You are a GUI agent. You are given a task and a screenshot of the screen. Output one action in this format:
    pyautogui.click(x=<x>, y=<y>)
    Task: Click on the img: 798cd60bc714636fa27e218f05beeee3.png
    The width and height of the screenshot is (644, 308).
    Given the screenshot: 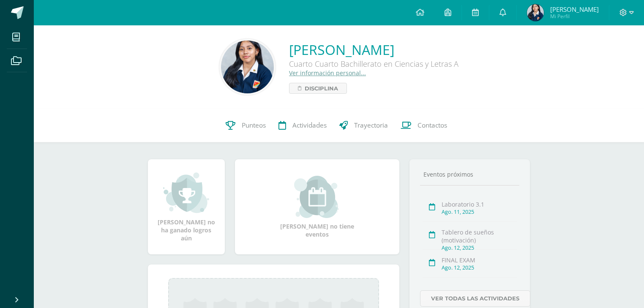 What is the action you would take?
    pyautogui.click(x=535, y=13)
    